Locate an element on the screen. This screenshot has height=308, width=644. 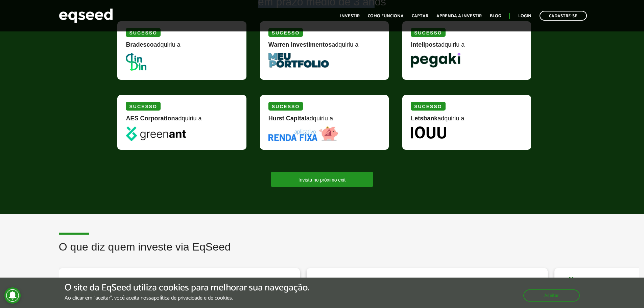
p: Ao clicar em "aceitar", você aceita nossa . is located at coordinates (187, 298).